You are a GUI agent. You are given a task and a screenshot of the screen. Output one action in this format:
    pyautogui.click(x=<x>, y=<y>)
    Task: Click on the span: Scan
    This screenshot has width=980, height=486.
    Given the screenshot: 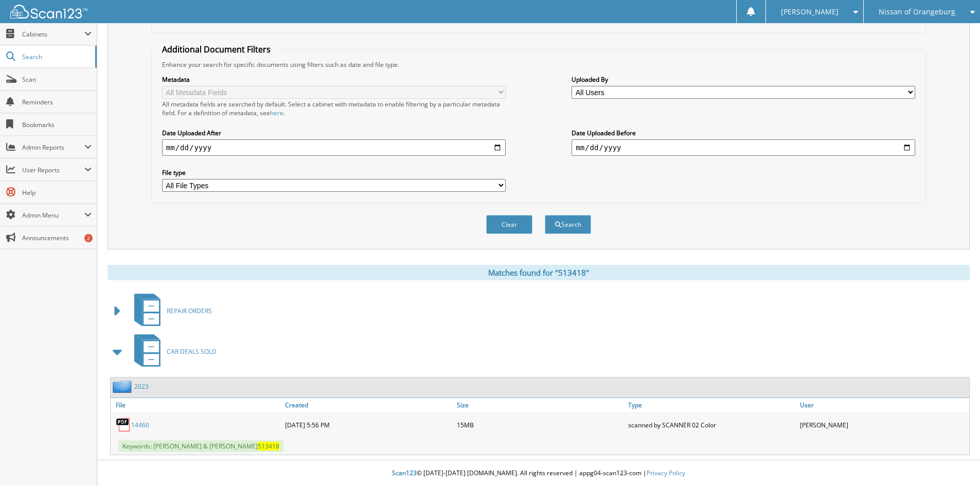 What is the action you would take?
    pyautogui.click(x=56, y=79)
    